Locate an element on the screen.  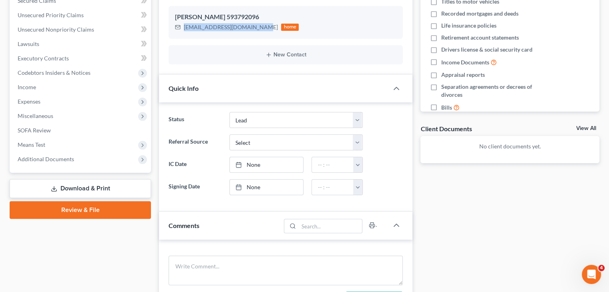
a: View All is located at coordinates (586, 129).